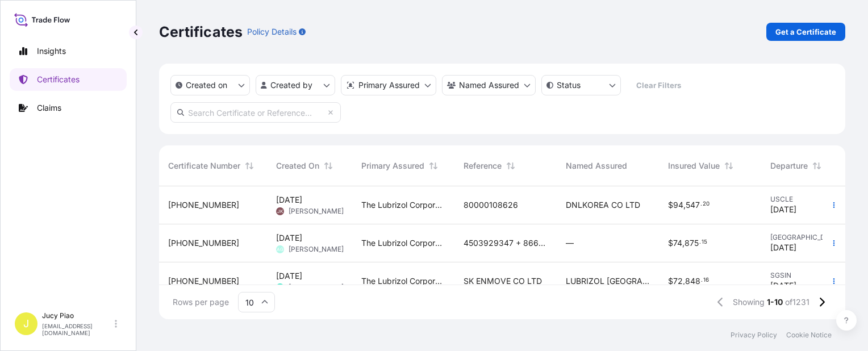  I want to click on span: 20, so click(706, 204).